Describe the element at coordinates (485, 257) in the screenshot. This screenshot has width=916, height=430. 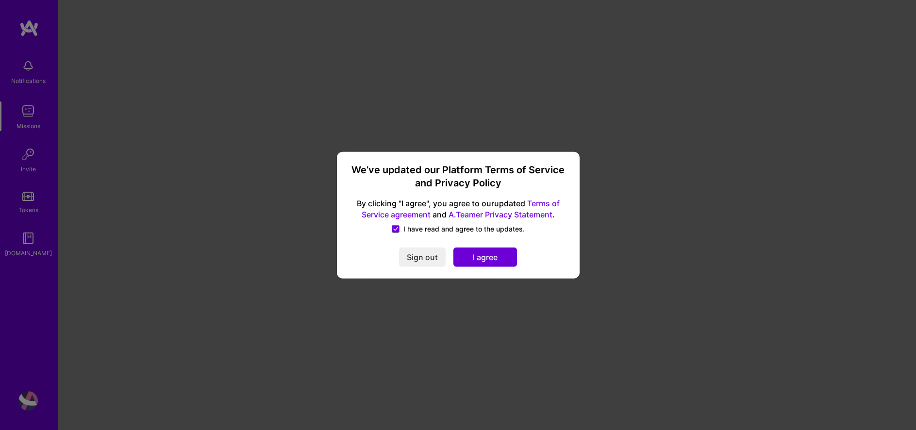
I see `button: I agree` at that location.